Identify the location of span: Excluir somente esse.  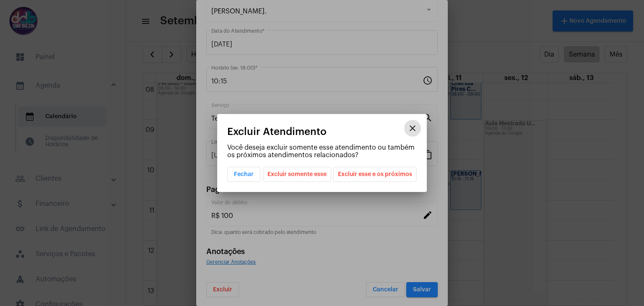
(297, 175).